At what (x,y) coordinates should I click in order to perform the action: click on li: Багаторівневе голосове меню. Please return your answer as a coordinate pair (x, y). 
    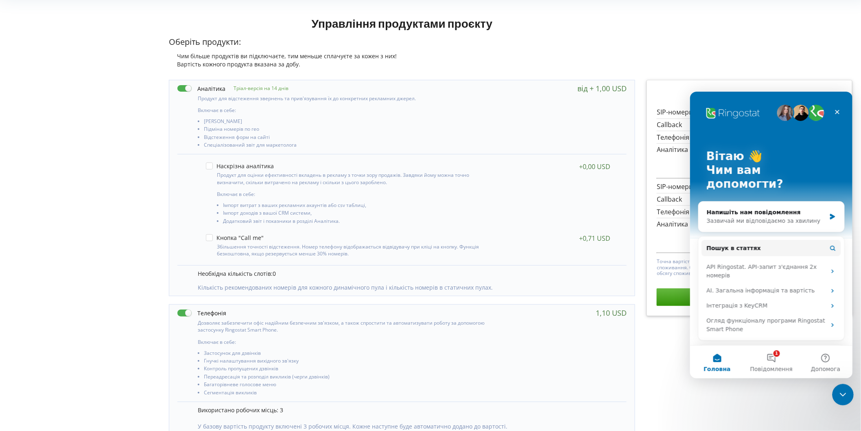
    Looking at the image, I should click on (348, 385).